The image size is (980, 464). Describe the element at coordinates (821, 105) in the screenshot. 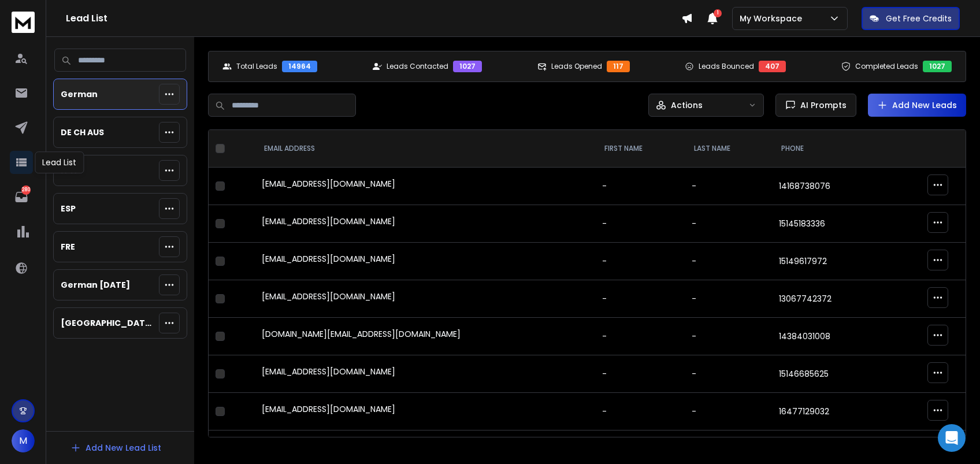

I see `span: AI Prompts` at that location.